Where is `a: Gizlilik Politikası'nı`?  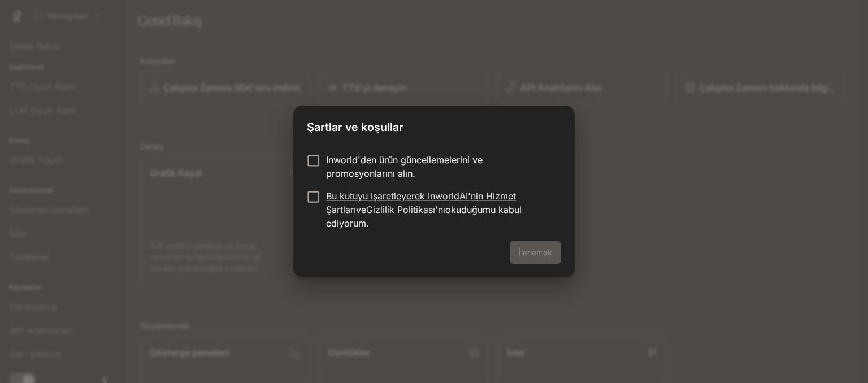 a: Gizlilik Politikası'nı is located at coordinates (406, 209).